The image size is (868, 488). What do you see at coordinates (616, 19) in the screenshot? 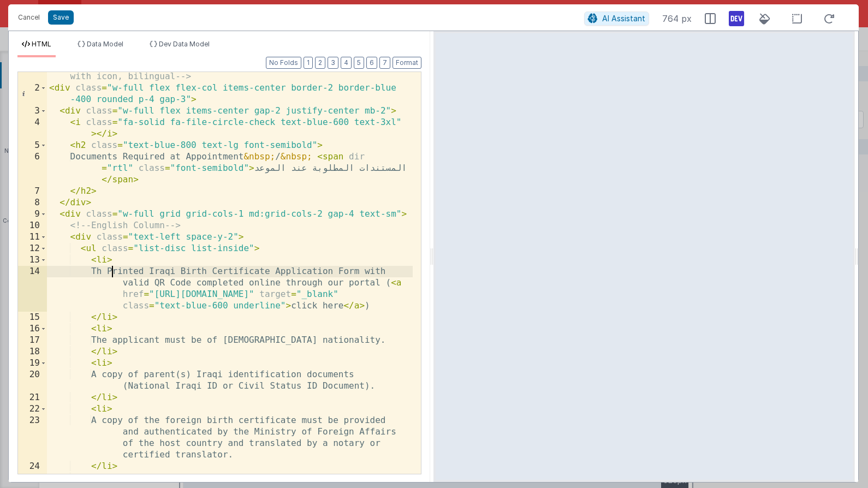
I see `button: AI Assistant` at bounding box center [616, 19].